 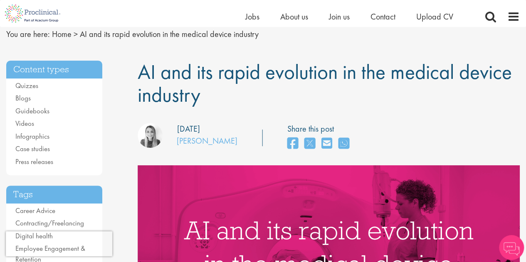 I want to click on label: Share this post, so click(x=320, y=129).